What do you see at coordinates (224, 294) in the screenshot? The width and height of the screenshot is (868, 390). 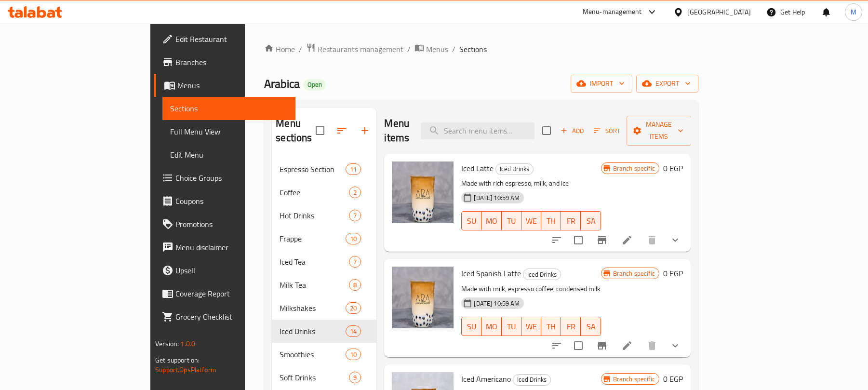 I see `a: Coverage Report` at bounding box center [224, 294].